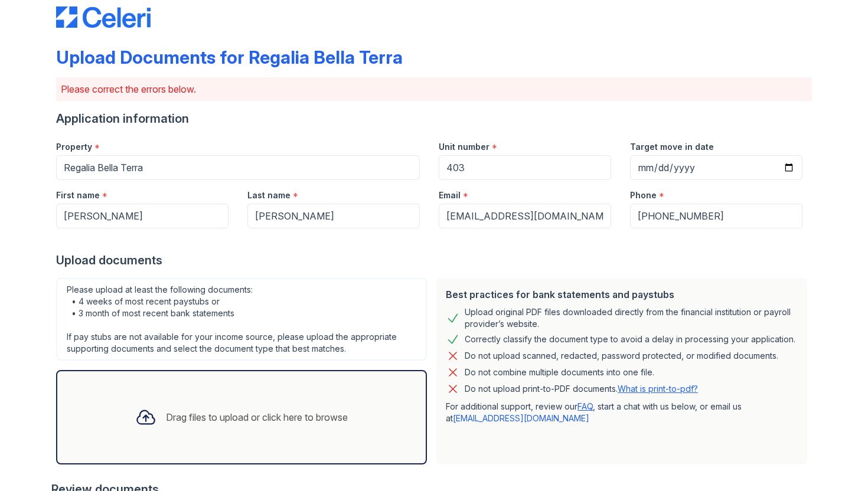  What do you see at coordinates (74, 147) in the screenshot?
I see `label: Property` at bounding box center [74, 147].